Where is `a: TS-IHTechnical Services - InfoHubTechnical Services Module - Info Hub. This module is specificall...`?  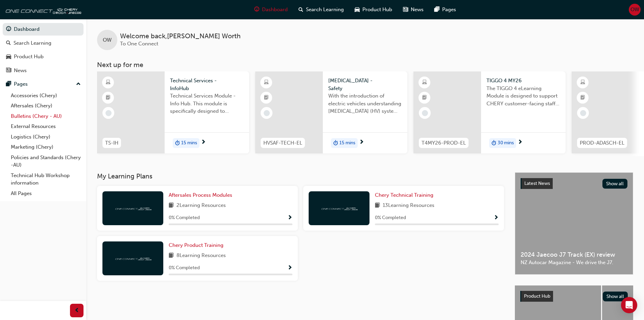 a: TS-IHTechnical Services - InfoHubTechnical Services Module - Info Hub. This module is specificall... is located at coordinates (173, 113).